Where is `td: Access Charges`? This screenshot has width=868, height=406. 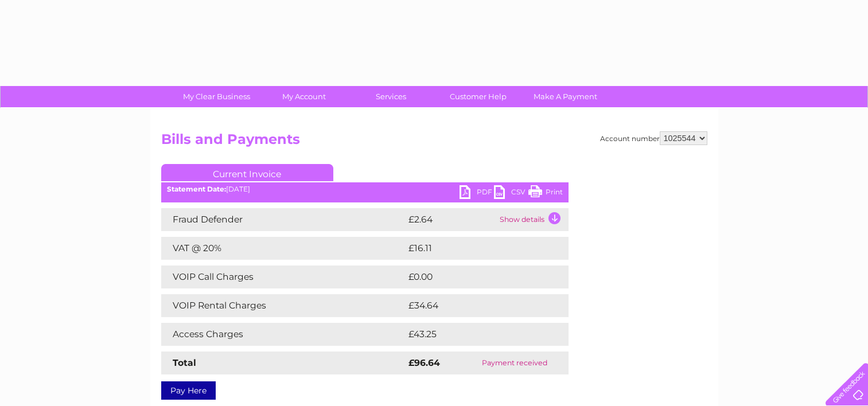
td: Access Charges is located at coordinates (284, 334).